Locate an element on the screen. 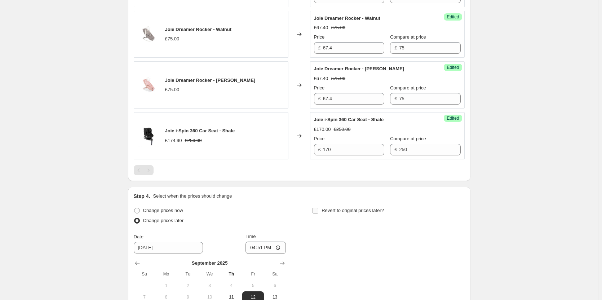 This screenshot has width=602, height=300. th: Saturday is located at coordinates (275, 274).